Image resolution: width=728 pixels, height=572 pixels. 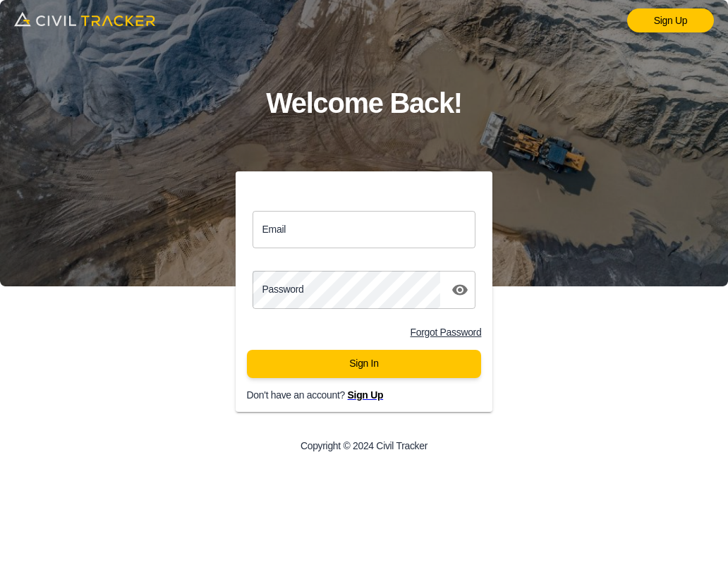 What do you see at coordinates (376, 395) in the screenshot?
I see `p: Don't have an account?` at bounding box center [376, 395].